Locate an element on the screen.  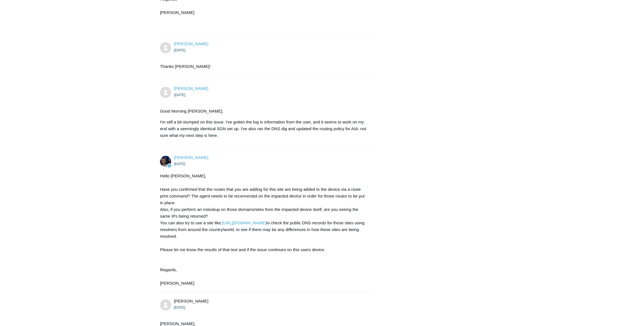
span: Connor Davis is located at coordinates (191, 158).